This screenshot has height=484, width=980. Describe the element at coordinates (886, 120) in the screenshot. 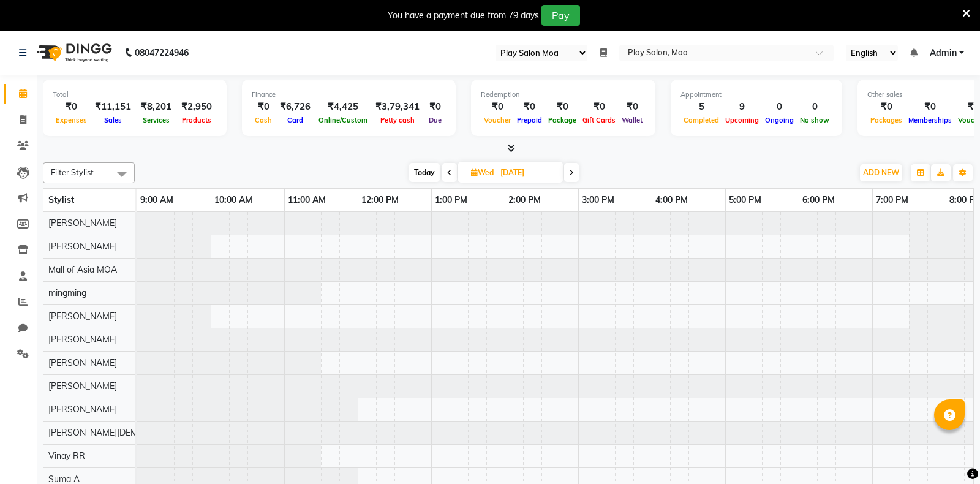

I see `span: Packages` at that location.